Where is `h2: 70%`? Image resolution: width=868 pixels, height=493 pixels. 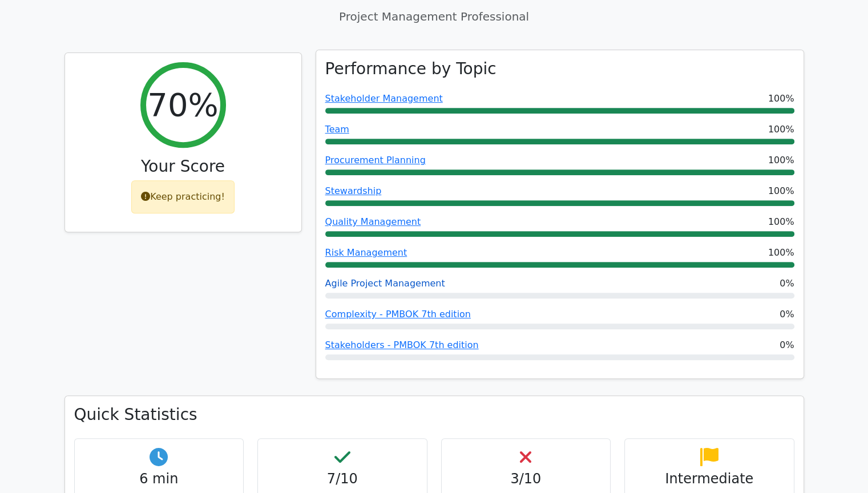 h2: 70% is located at coordinates (183, 105).